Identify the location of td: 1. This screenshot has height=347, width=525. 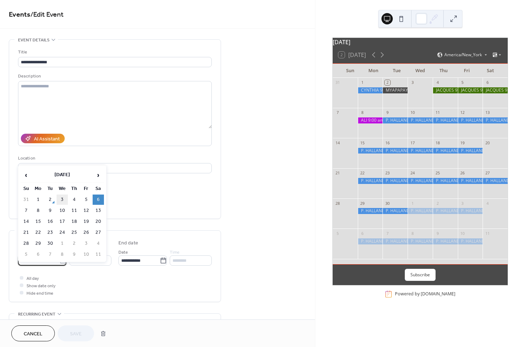
(38, 199).